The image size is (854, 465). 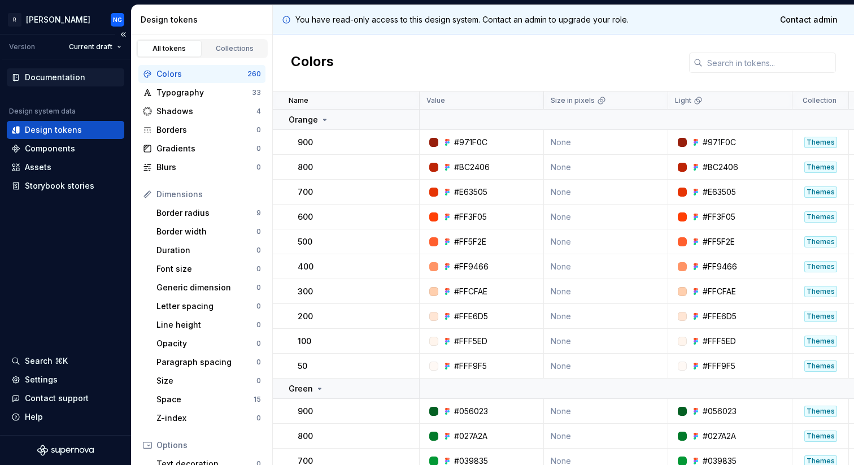 What do you see at coordinates (719, 436) in the screenshot?
I see `div: #027A2A` at bounding box center [719, 436].